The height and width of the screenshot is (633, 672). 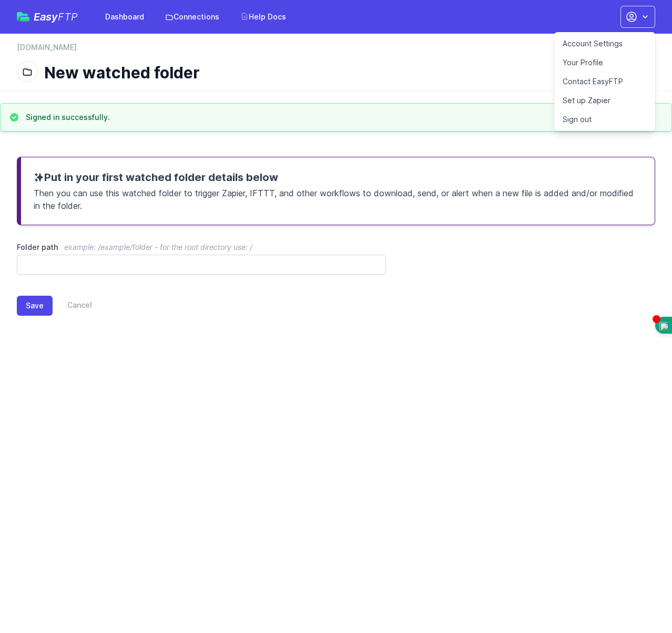 What do you see at coordinates (202, 247) in the screenshot?
I see `label: Folder path` at bounding box center [202, 247].